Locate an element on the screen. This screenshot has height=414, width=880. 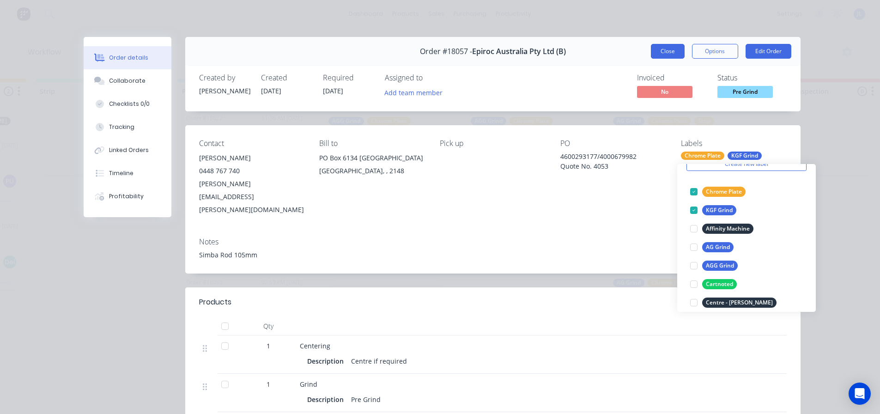
div: Linked Orders is located at coordinates (129, 150).